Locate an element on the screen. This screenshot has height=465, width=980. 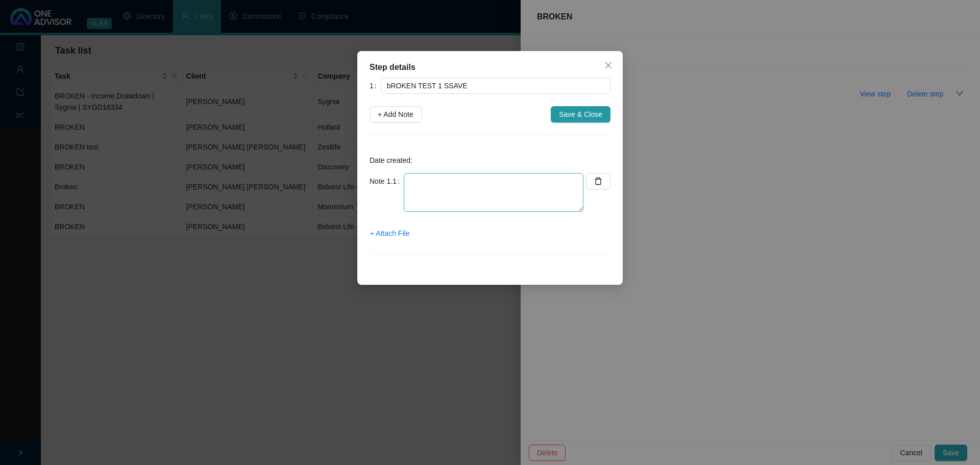
span: + Add Note is located at coordinates (396, 114).